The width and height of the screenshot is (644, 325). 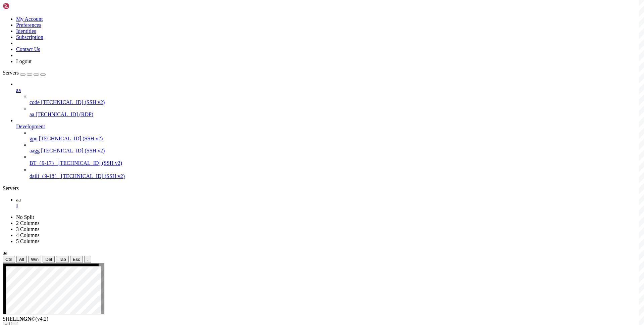 What do you see at coordinates (29, 37) in the screenshot?
I see `a: Subscription` at bounding box center [29, 37].